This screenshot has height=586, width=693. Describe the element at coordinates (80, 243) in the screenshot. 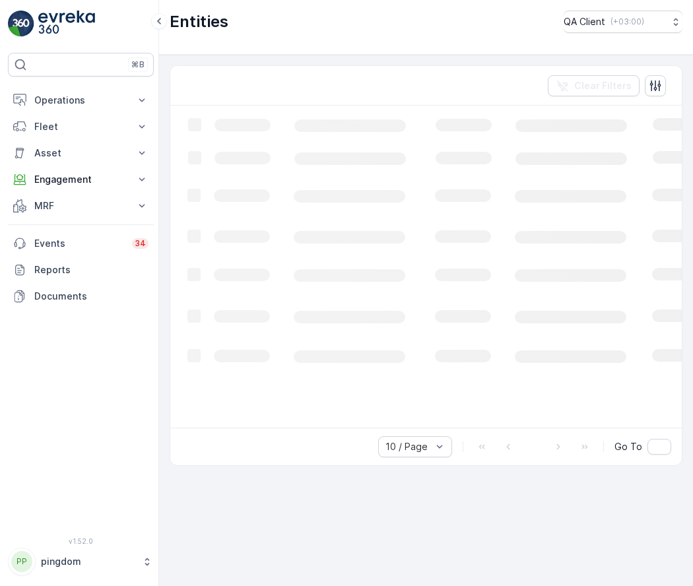

I see `a: Events34` at that location.